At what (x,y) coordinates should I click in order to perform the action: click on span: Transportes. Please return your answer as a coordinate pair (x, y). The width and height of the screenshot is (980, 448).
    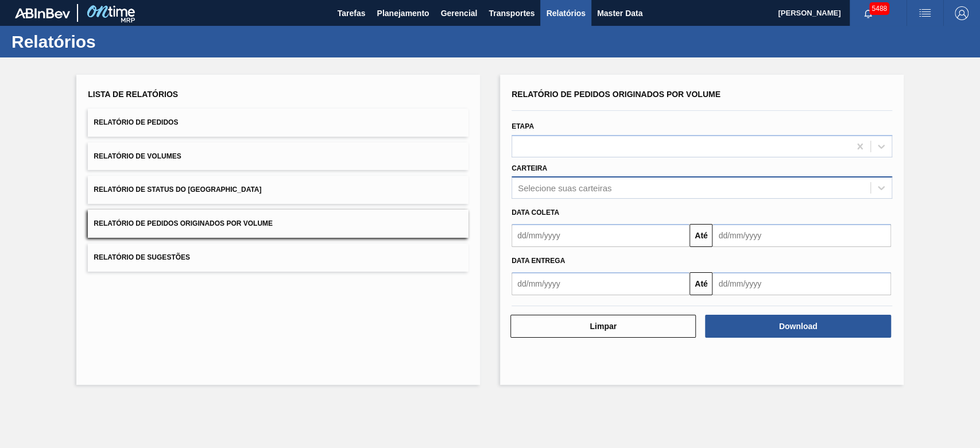
    Looking at the image, I should click on (511, 13).